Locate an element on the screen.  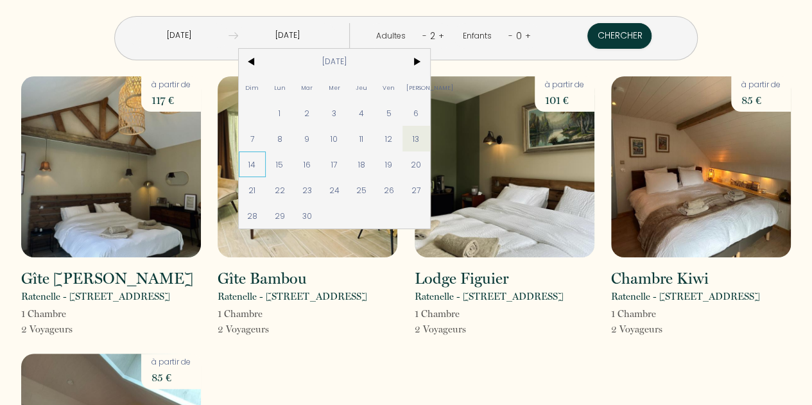
span: 9 is located at coordinates (307, 139).